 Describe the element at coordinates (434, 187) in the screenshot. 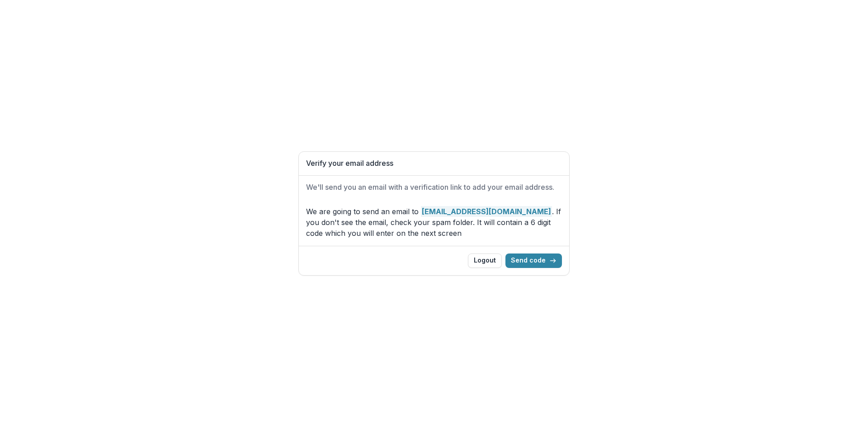

I see `h2: We'll send you an email with a verification link to add your email address.` at that location.